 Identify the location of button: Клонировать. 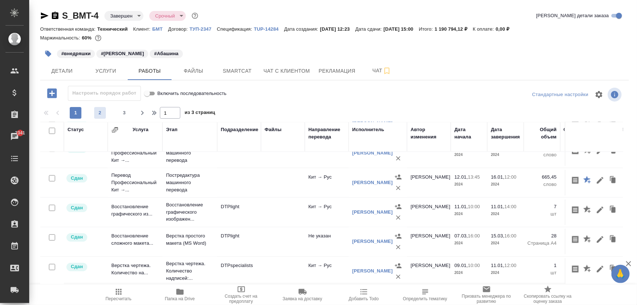
(613, 210).